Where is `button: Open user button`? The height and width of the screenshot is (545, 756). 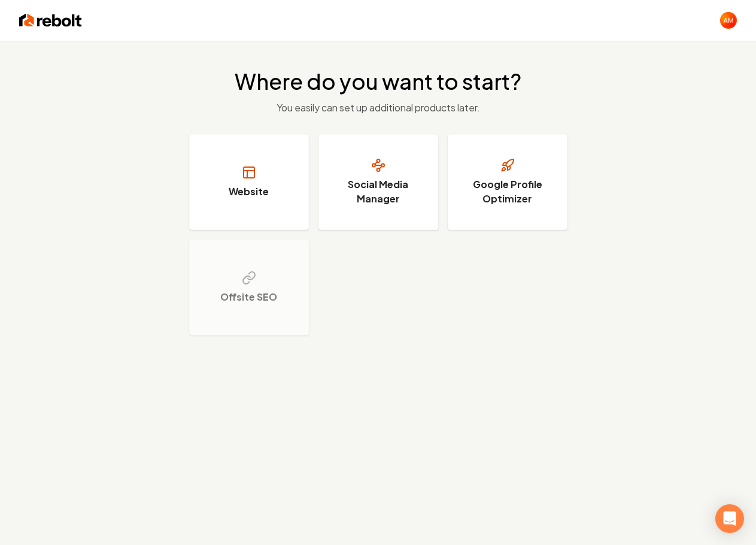
button: Open user button is located at coordinates (728, 21).